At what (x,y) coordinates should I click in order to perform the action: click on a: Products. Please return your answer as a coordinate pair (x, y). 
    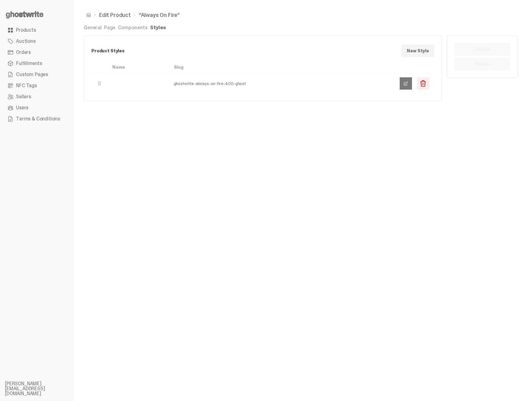
    Looking at the image, I should click on (37, 30).